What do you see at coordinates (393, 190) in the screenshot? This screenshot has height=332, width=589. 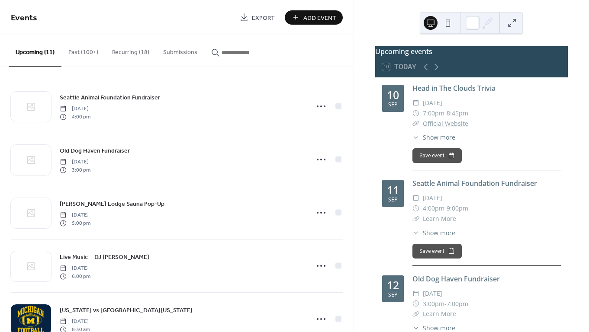 I see `div: 11` at bounding box center [393, 190].